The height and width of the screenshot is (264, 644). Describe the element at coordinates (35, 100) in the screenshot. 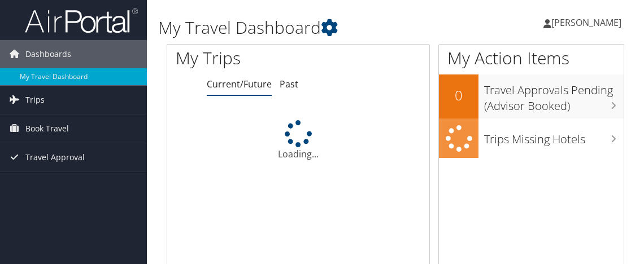

I see `span: Trips` at that location.